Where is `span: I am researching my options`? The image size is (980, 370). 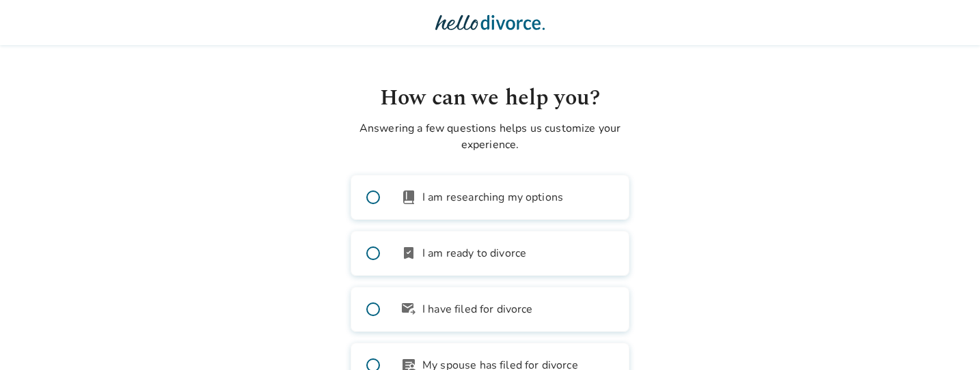
span: I am researching my options is located at coordinates (493, 198).